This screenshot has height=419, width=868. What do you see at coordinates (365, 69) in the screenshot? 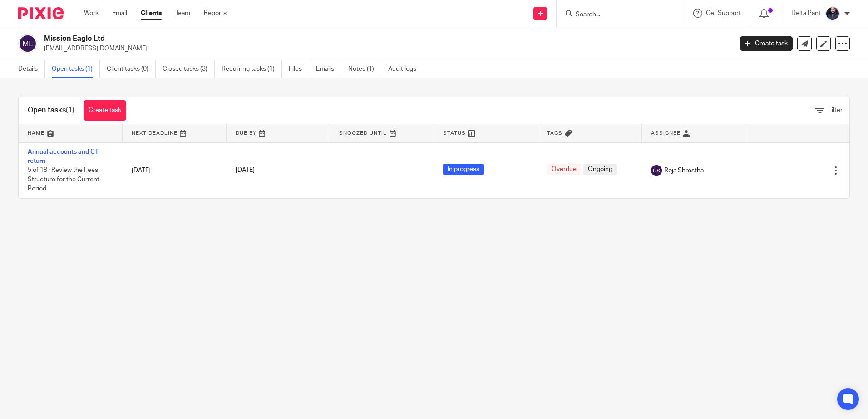
I see `a: Notes (1)` at bounding box center [365, 69].